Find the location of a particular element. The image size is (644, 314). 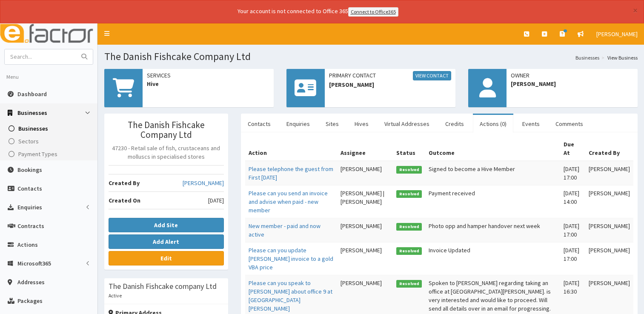

div: Your account is not connected to Office 365 is located at coordinates (318, 11).